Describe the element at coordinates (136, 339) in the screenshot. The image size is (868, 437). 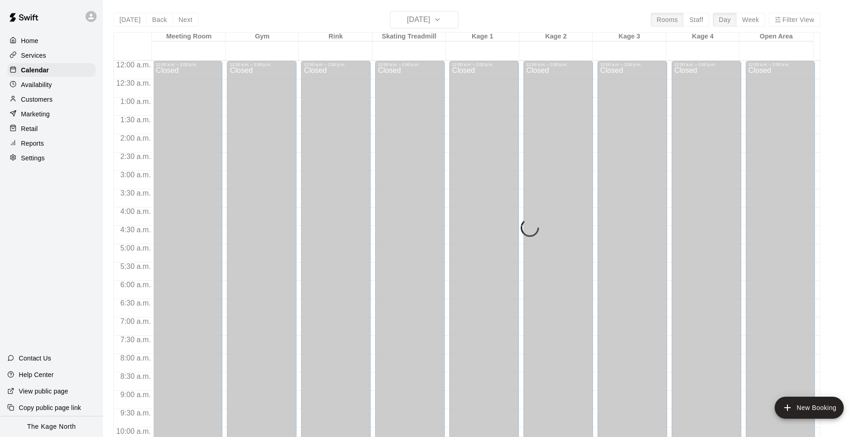
I see `span: 7:30 a.m.` at that location.